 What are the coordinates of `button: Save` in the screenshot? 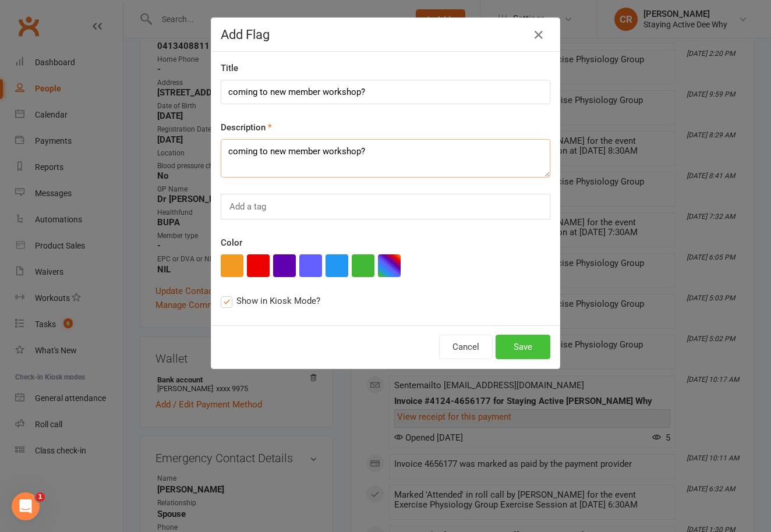 It's located at (523, 347).